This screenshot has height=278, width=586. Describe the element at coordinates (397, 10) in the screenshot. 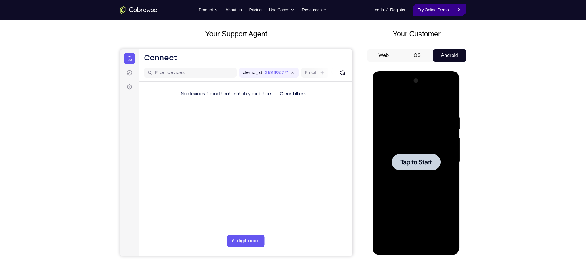

I see `a: Register` at that location.